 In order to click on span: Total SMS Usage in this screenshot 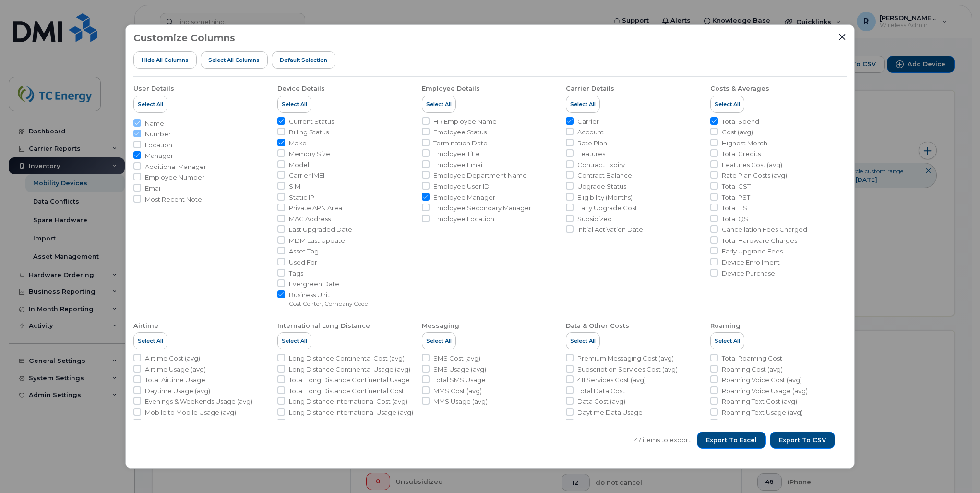, I will do `click(459, 379)`.